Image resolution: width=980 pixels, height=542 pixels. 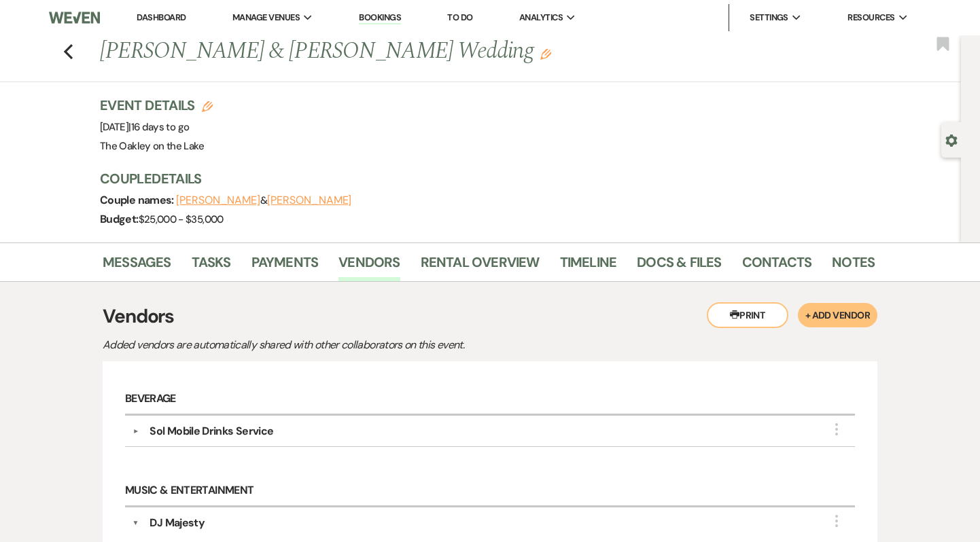 I want to click on a: Messages, so click(x=137, y=266).